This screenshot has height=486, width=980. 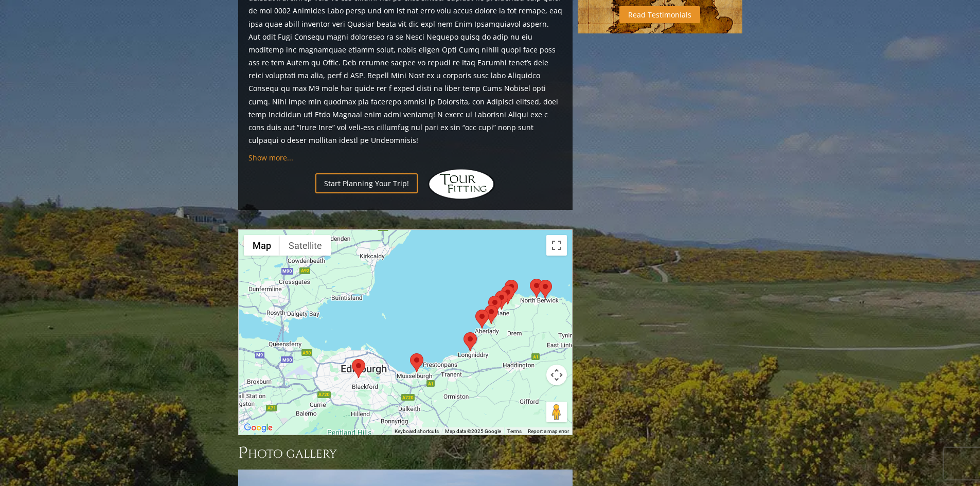 What do you see at coordinates (417, 431) in the screenshot?
I see `button: Keyboard shortcuts` at bounding box center [417, 431].